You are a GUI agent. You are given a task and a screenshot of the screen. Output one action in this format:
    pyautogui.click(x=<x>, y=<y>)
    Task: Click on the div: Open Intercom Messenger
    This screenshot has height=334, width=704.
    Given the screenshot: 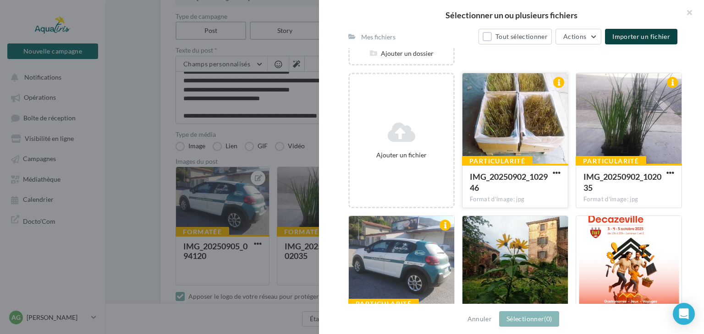 What is the action you would take?
    pyautogui.click(x=683, y=314)
    